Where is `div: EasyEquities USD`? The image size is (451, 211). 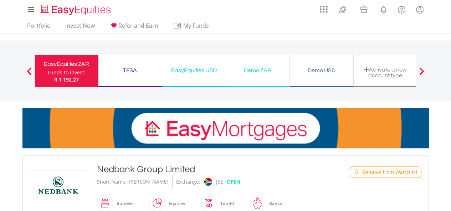 div: EasyEquities USD is located at coordinates (194, 71).